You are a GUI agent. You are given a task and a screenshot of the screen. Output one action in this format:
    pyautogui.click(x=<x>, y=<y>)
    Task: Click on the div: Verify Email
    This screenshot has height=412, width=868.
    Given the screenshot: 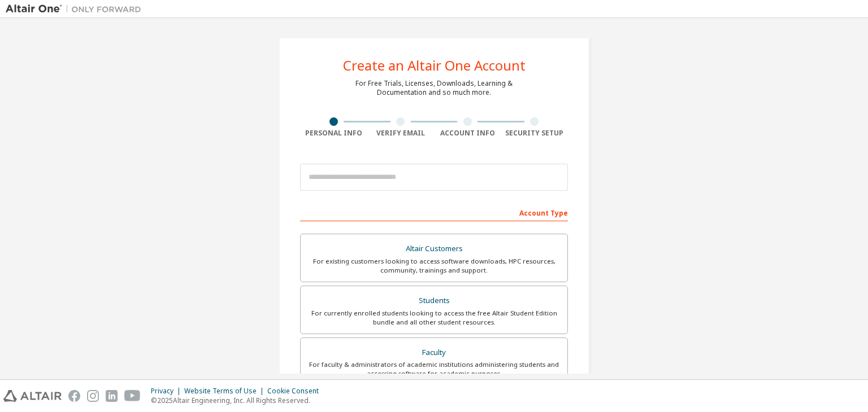 What is the action you would take?
    pyautogui.click(x=401, y=133)
    